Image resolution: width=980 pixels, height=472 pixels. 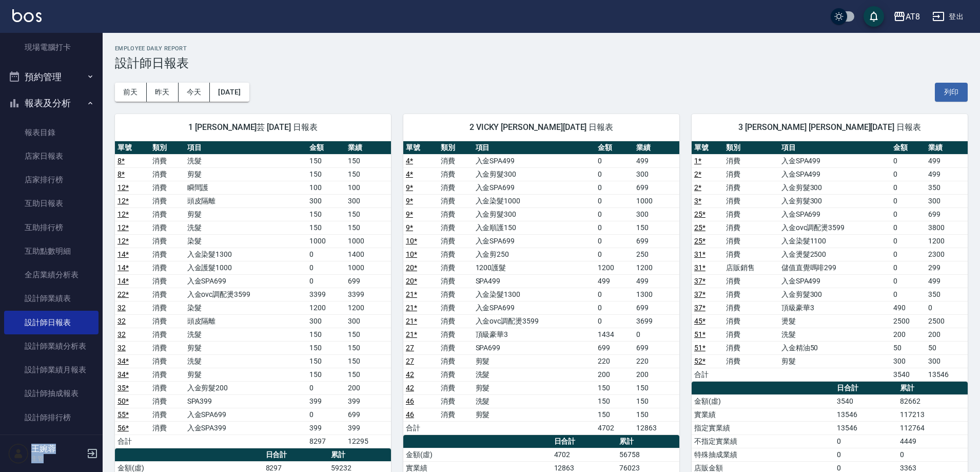 What do you see at coordinates (866, 401) in the screenshot?
I see `td: 3540` at bounding box center [866, 401].